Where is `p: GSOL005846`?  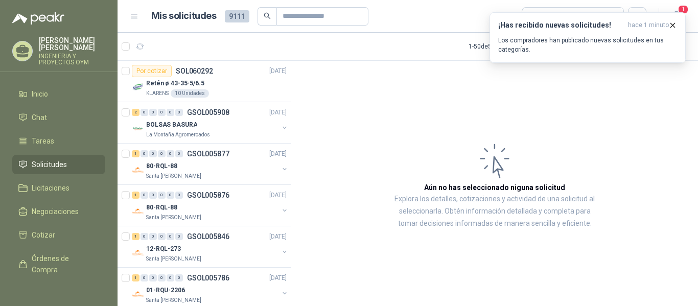 p: GSOL005846 is located at coordinates (208, 237).